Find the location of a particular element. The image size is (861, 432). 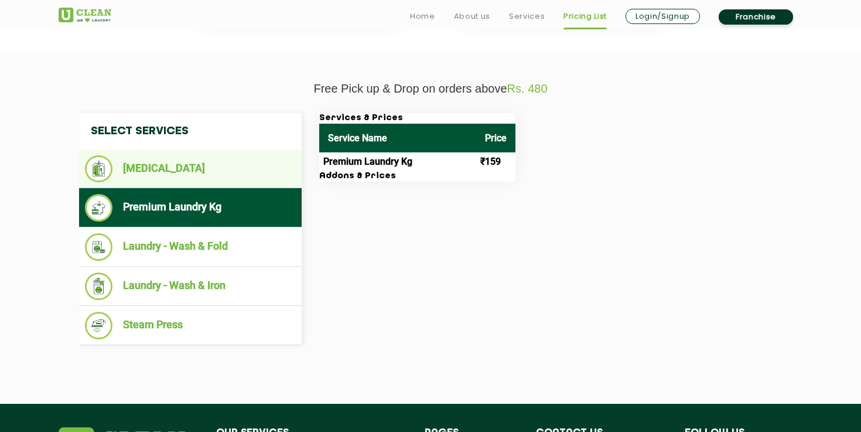

td: ₹159 is located at coordinates (496, 162).